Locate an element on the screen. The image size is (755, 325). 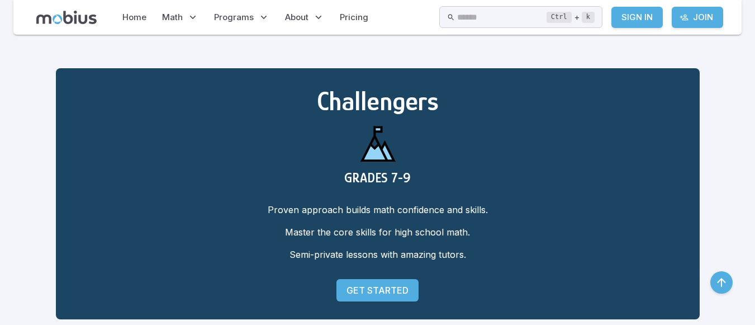
p: Proven approach builds math confidence and skills. is located at coordinates (378, 210).